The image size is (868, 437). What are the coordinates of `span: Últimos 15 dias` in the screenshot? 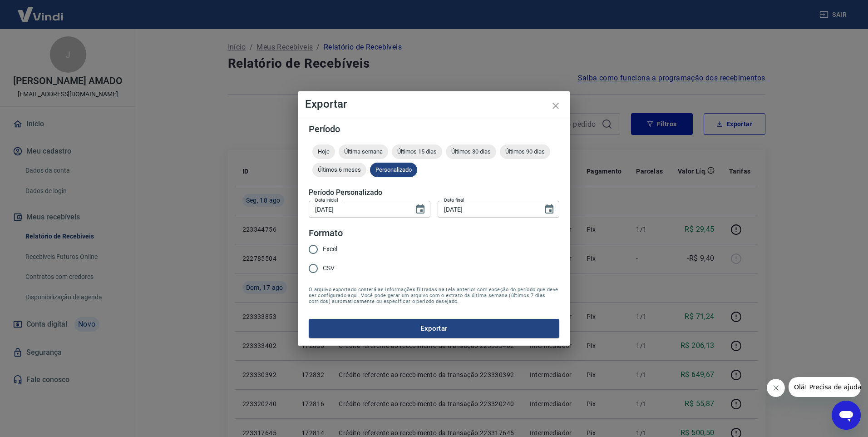 It's located at (417, 151).